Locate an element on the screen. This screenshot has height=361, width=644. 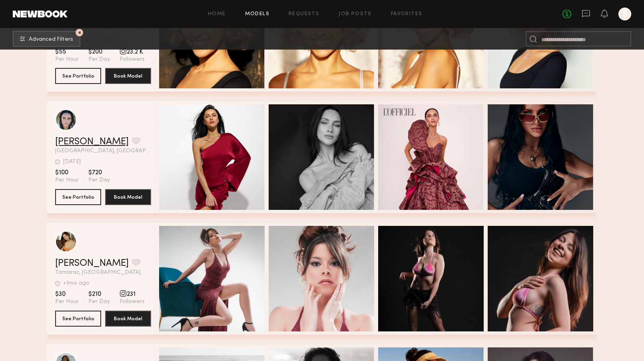
a: S is located at coordinates (624, 14).